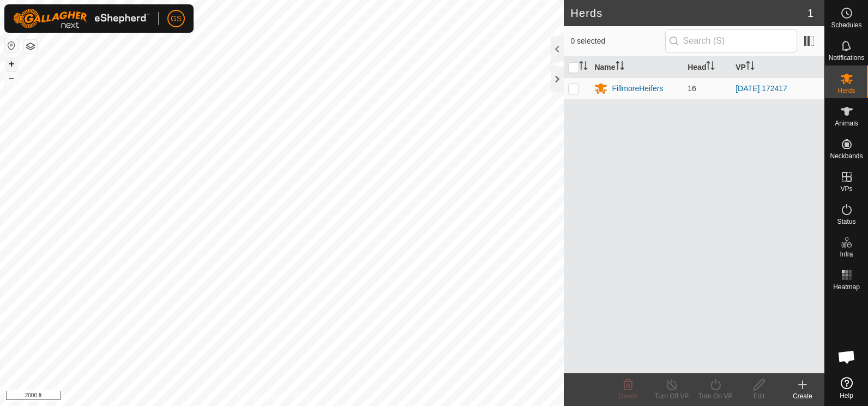 This screenshot has height=406, width=868. What do you see at coordinates (308, 396) in the screenshot?
I see `a: Contact Us` at bounding box center [308, 396].